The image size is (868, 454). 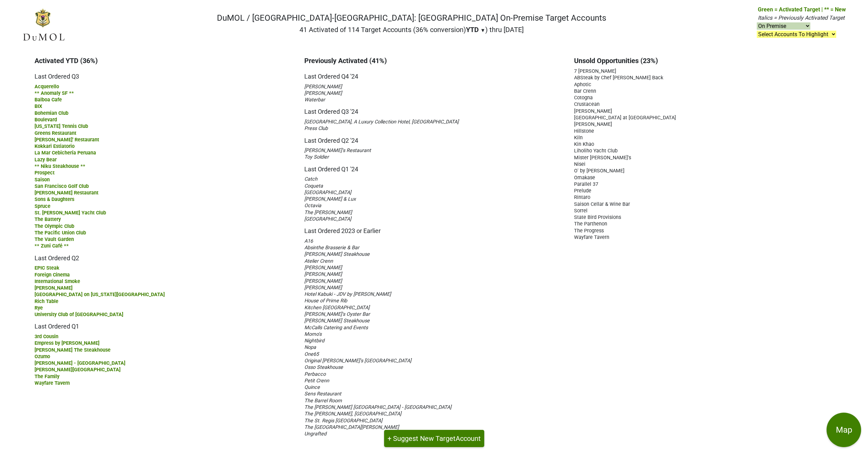 What do you see at coordinates (844, 430) in the screenshot?
I see `button: Map` at bounding box center [844, 430].